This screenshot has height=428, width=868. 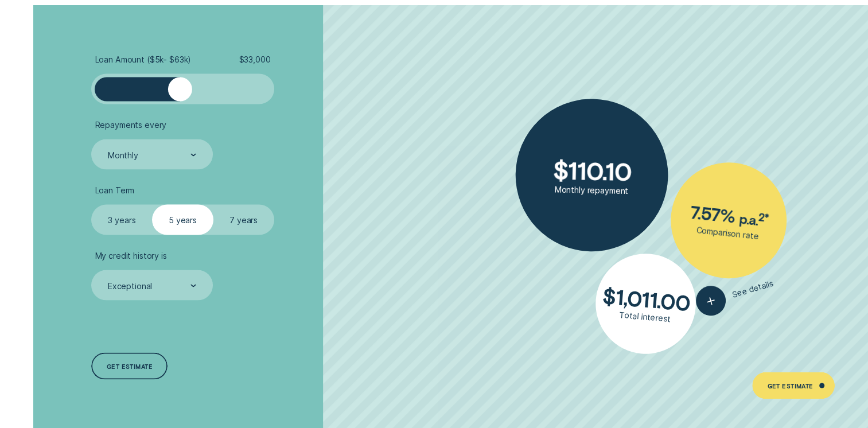 I want to click on label: 5 years, so click(x=182, y=219).